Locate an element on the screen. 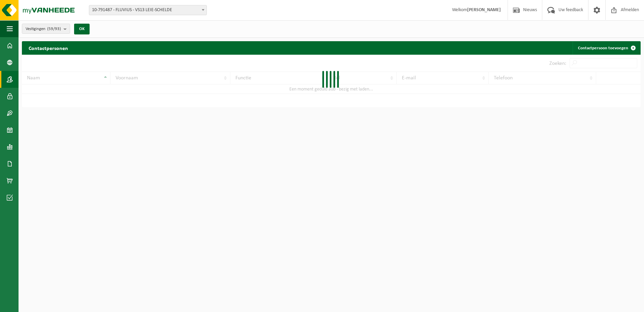 This screenshot has height=312, width=644. h2: Contactpersonen is located at coordinates (48, 47).